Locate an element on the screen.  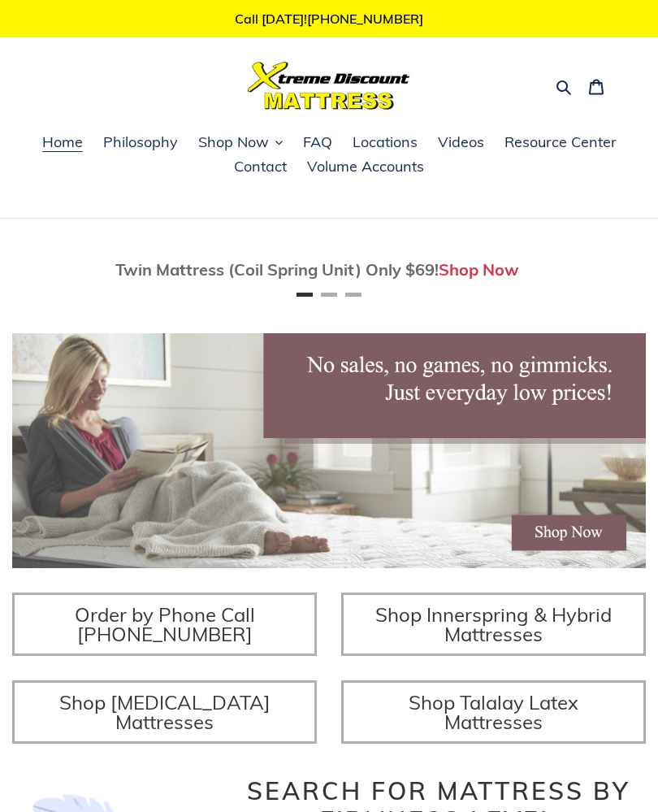
a: Locations is located at coordinates (385, 143).